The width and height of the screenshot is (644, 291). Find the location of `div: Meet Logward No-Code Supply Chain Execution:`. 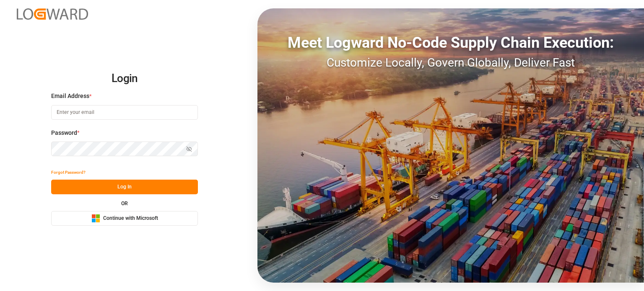

div: Meet Logward No-Code Supply Chain Execution: is located at coordinates (451, 43).